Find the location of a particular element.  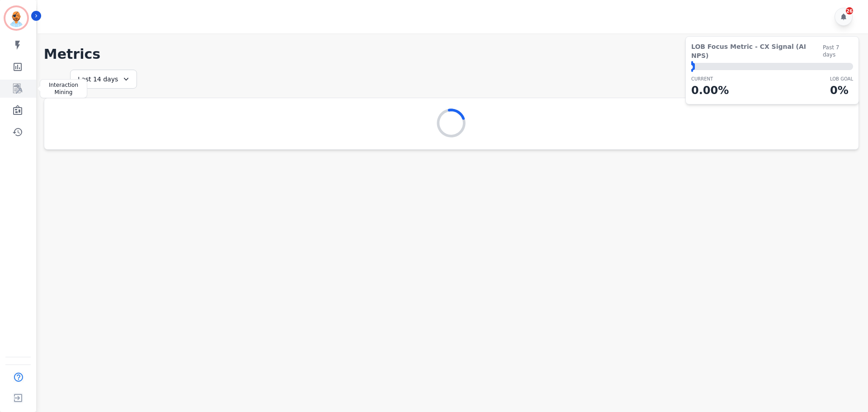

p: 0.00 % is located at coordinates (710, 90).